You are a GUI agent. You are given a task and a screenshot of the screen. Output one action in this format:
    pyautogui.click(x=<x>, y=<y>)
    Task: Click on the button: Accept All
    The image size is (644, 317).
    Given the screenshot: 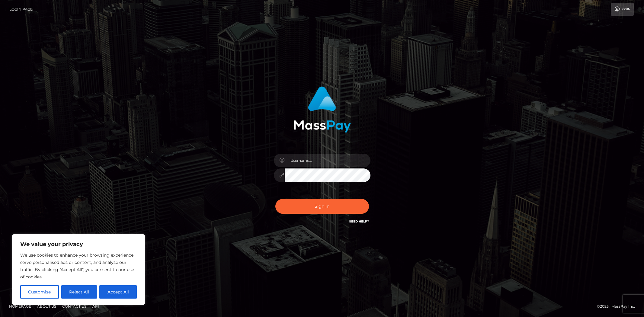 What is the action you would take?
    pyautogui.click(x=118, y=292)
    